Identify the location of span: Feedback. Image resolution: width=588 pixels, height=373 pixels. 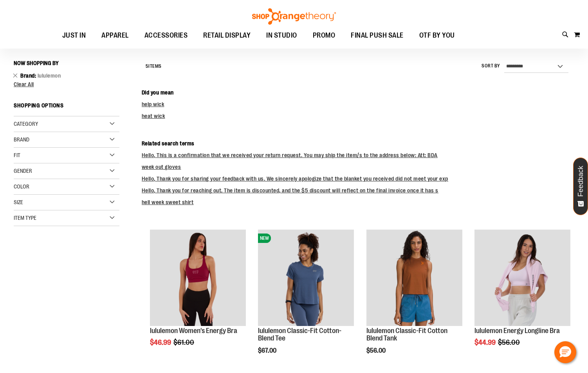
(581, 181).